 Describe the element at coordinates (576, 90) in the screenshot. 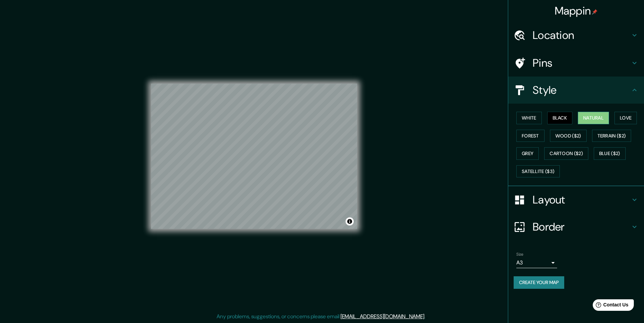

I see `div: Style` at that location.